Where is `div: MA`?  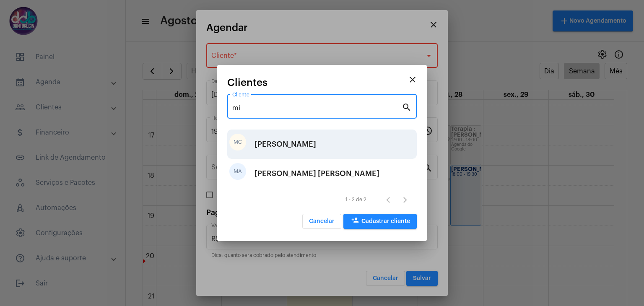 div: MA is located at coordinates (238, 171).